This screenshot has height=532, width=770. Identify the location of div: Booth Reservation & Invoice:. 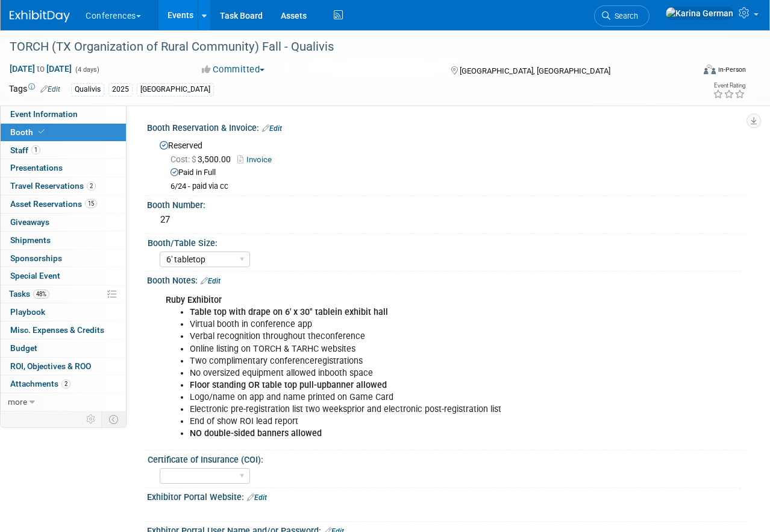
(447, 126).